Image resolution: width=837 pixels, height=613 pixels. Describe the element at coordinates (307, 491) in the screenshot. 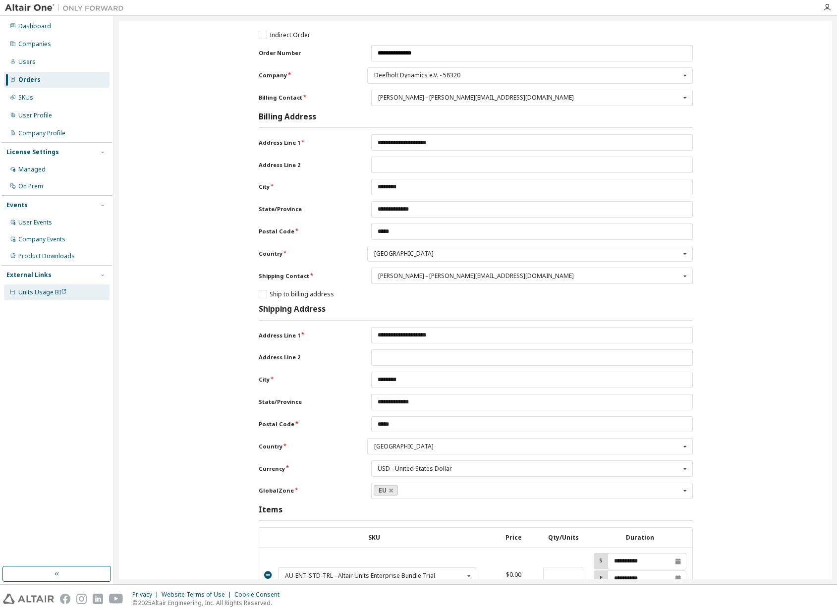

I see `label: GlobalZone` at that location.